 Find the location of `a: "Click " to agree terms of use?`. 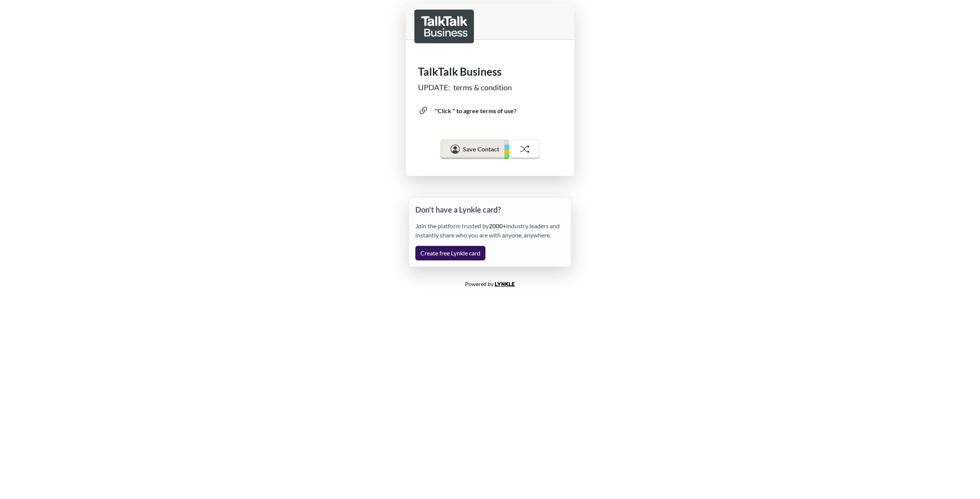

a: "Click " to agree terms of use? is located at coordinates (493, 111).